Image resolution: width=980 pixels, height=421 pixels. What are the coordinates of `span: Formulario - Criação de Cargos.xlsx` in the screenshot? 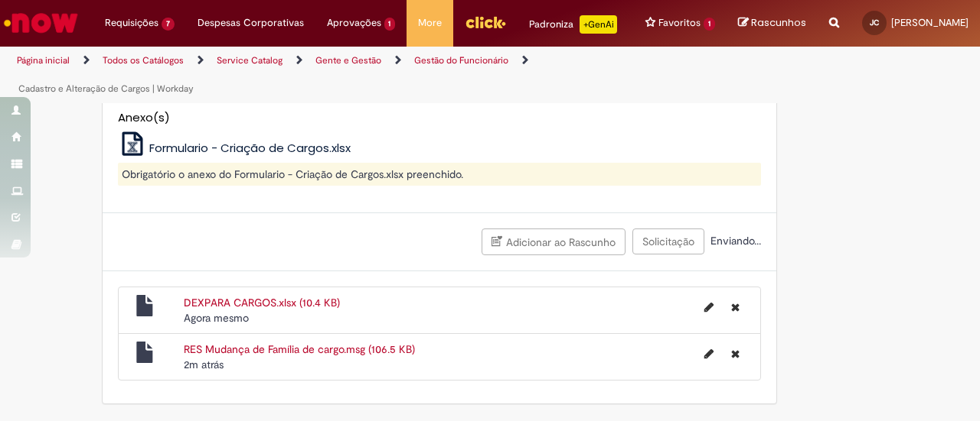 It's located at (249, 147).